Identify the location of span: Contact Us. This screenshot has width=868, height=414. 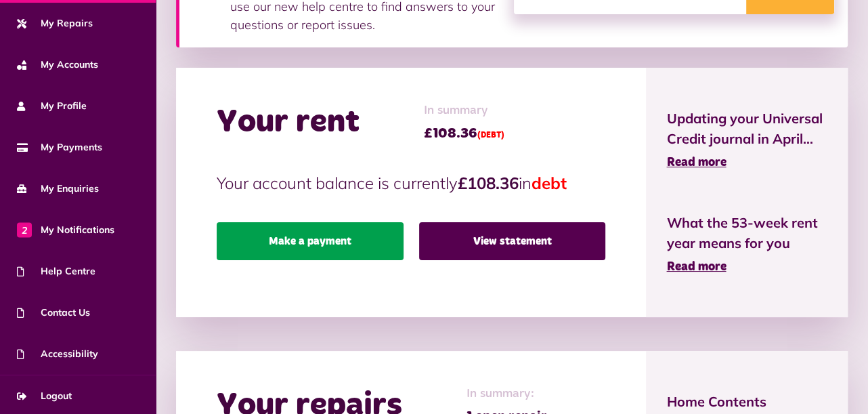
(54, 313).